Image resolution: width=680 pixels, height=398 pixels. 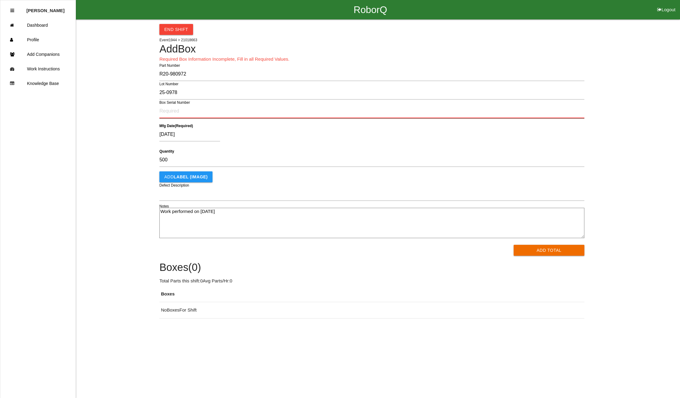 What do you see at coordinates (549, 250) in the screenshot?
I see `button: Add Total` at bounding box center [549, 250].